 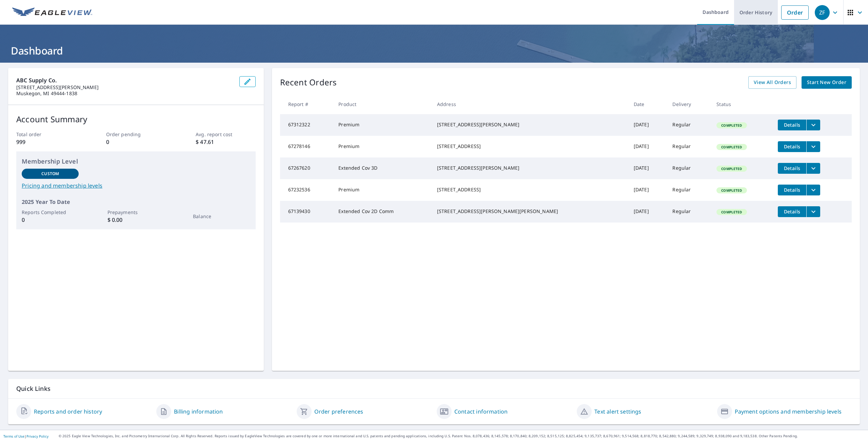 I want to click on button: filesDropdownBtn-67139430, so click(x=813, y=211).